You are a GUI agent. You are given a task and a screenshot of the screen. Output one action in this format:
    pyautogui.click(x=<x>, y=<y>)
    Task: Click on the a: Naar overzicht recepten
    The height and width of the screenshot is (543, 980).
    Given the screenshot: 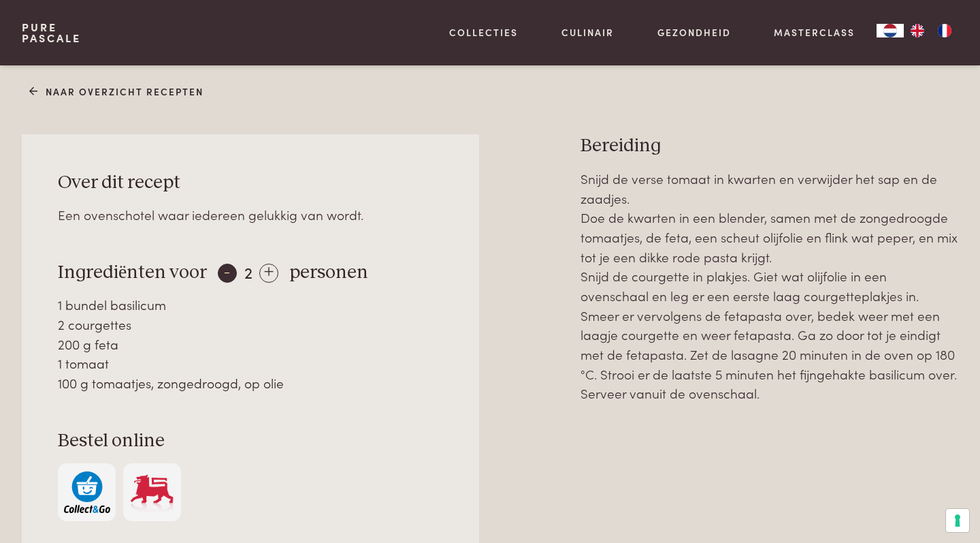 What is the action you would take?
    pyautogui.click(x=116, y=91)
    